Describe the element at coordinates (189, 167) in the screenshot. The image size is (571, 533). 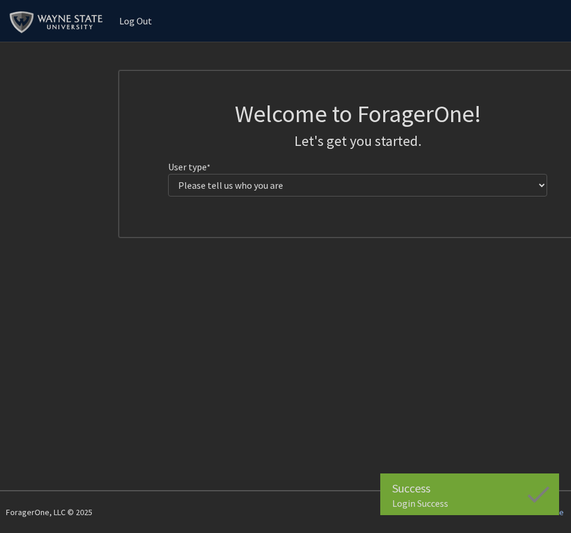
I see `label: User type` at that location.